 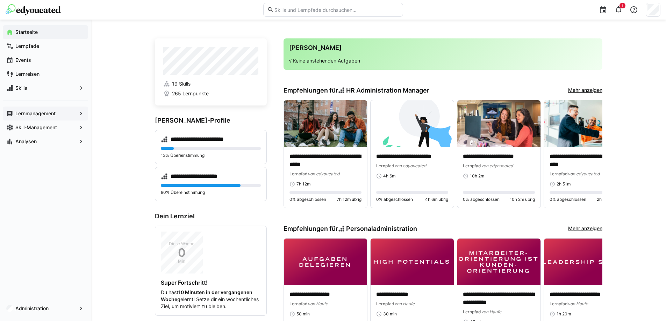 What do you see at coordinates (523, 200) in the screenshot?
I see `span: 10h 2m übrig` at bounding box center [523, 200].